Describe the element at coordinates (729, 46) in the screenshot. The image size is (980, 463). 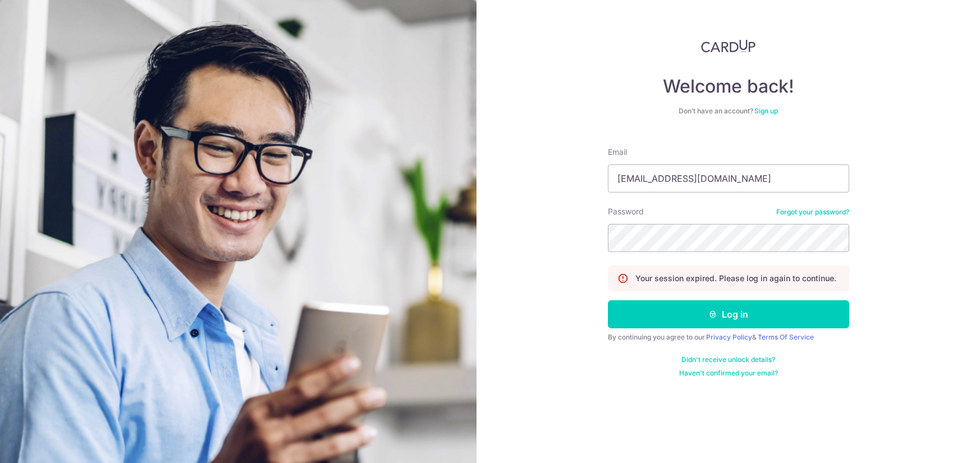
I see `img: CardUp Logo` at that location.